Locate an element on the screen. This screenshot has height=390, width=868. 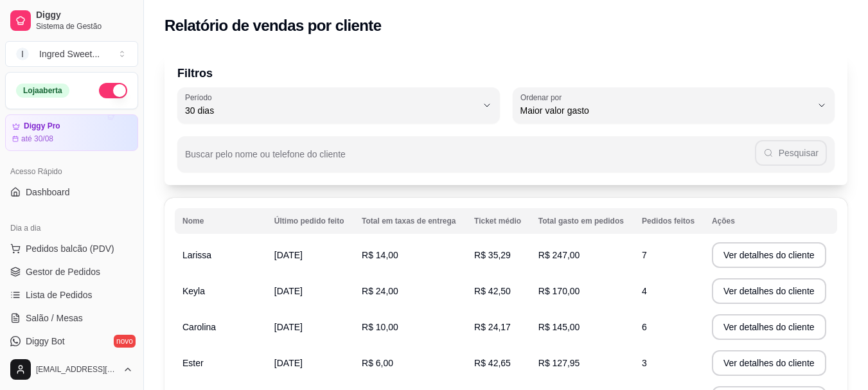
a: Diggy Proaté 30/08 is located at coordinates (72, 132).